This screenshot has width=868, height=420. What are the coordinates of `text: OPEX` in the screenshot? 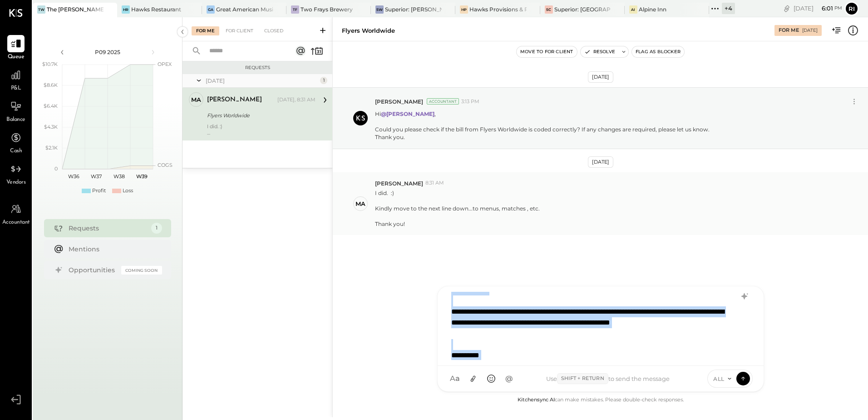 It's located at (165, 64).